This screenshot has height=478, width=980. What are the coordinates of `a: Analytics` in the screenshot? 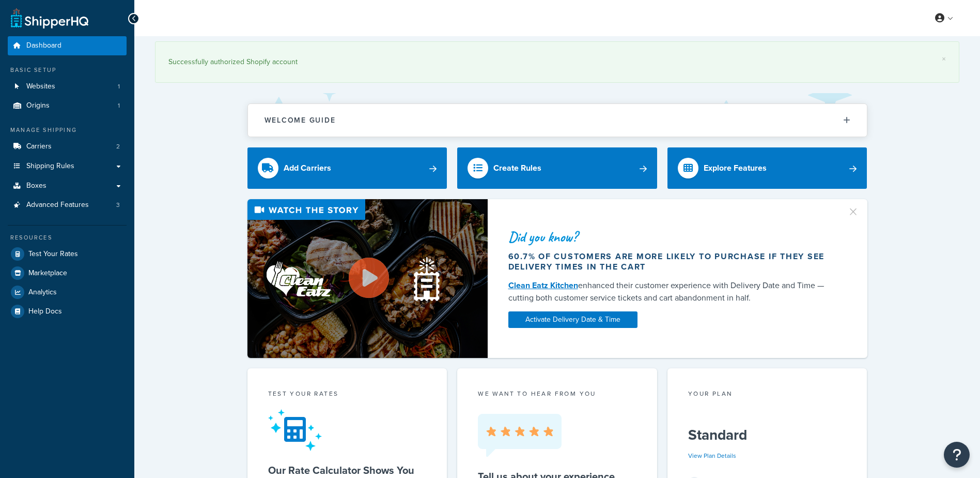 It's located at (67, 292).